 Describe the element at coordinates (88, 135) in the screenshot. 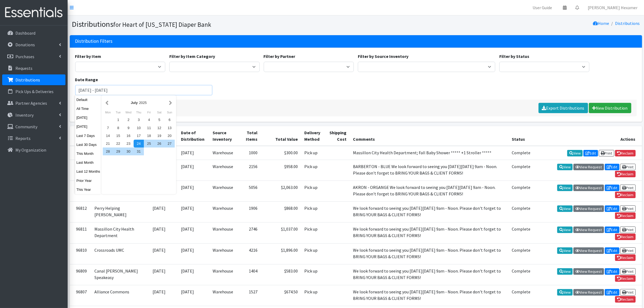

I see `button: Last 7 Days` at that location.